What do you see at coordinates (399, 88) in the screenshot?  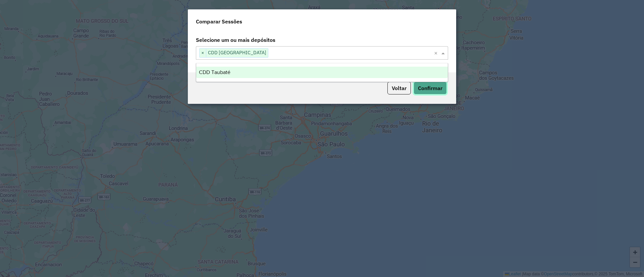 I see `button: Voltar` at bounding box center [399, 88].